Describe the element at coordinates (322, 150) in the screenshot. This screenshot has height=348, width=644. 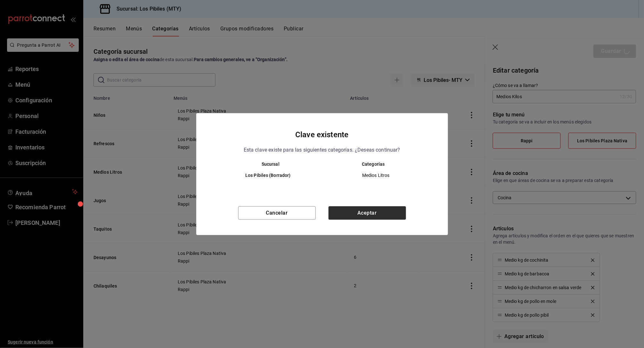
I see `p: Esta clave existe para las siguientes categorías. ¿Deseas continuar?` at that location.